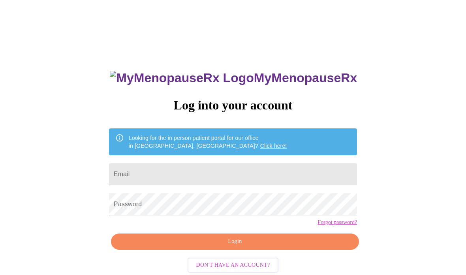  What do you see at coordinates (233, 105) in the screenshot?
I see `h3: Log into your account` at bounding box center [233, 105].